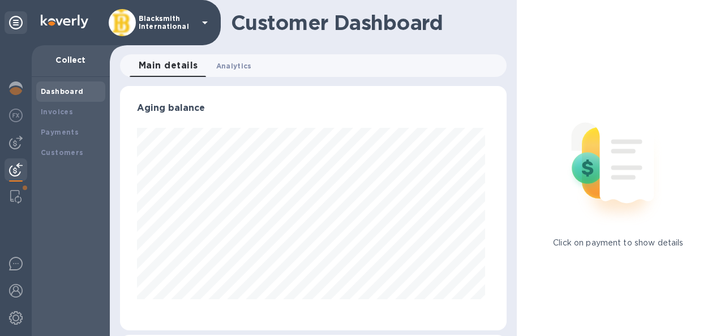 This screenshot has width=720, height=336. Describe the element at coordinates (16, 23) in the screenshot. I see `div: Unpin categories` at that location.